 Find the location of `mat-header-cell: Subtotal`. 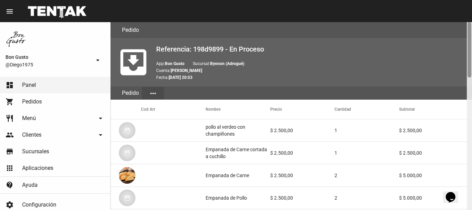

mat-header-cell: Subtotal is located at coordinates (435, 109).